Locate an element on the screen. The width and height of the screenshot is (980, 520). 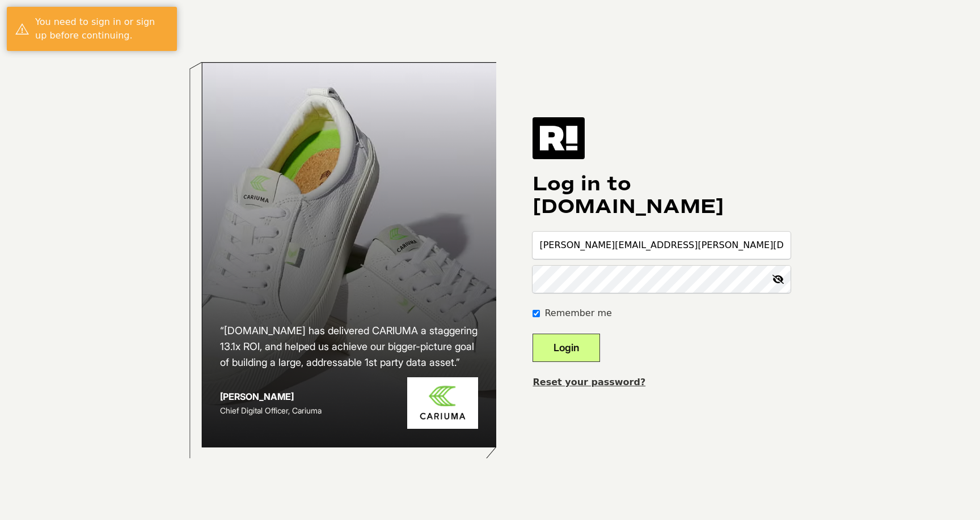
div: You need to sign in or sign up before continuing. is located at coordinates (102, 29).